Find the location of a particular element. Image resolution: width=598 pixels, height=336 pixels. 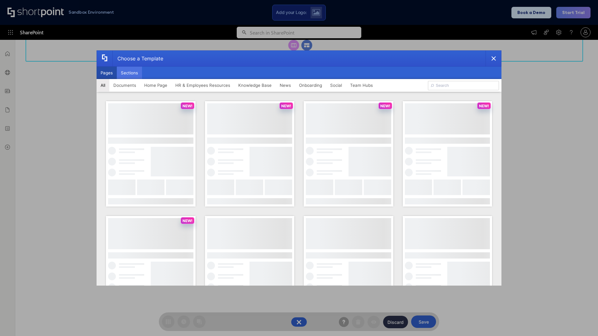

button: Documents is located at coordinates (125, 85).